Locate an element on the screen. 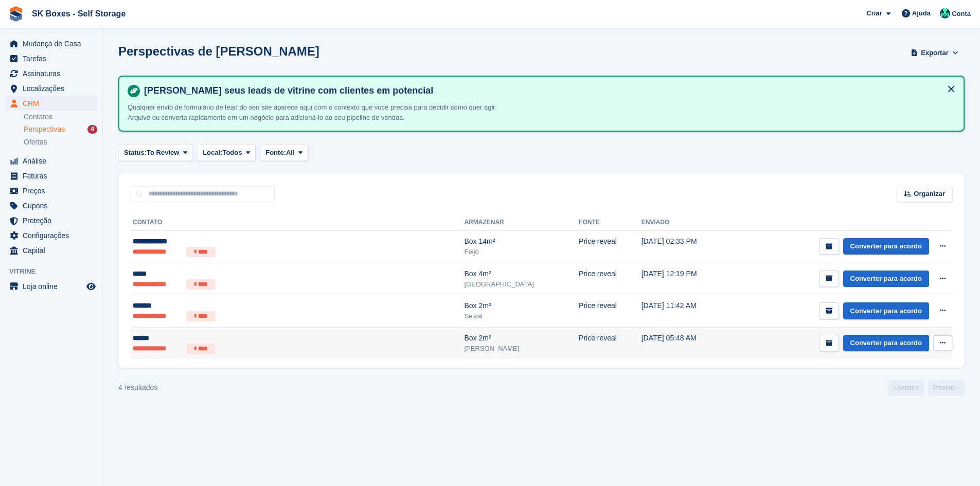  a: Ofertas is located at coordinates (60, 142).